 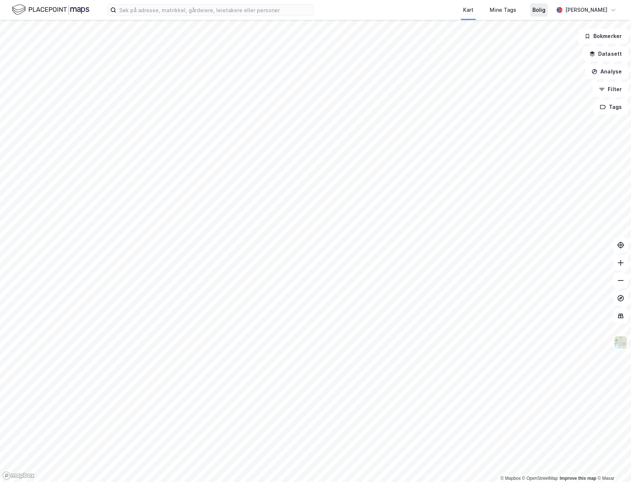 I want to click on img: logo.f888ab2527a4732fd821a326f86c7f29.svg, so click(x=51, y=10).